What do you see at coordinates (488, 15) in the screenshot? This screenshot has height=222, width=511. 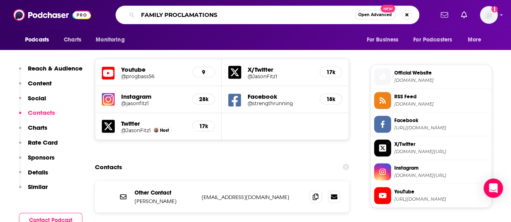 I see `span: Logged in as AtriaBooks` at bounding box center [488, 15].